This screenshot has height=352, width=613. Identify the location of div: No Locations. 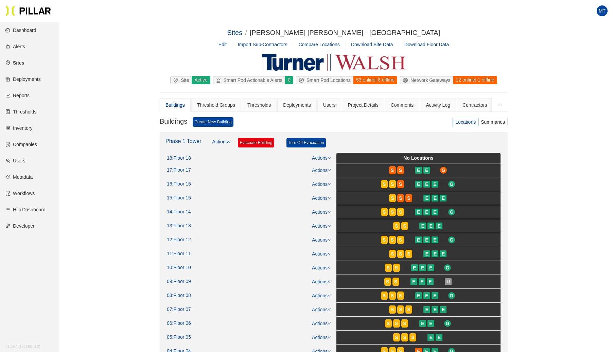
(418, 158).